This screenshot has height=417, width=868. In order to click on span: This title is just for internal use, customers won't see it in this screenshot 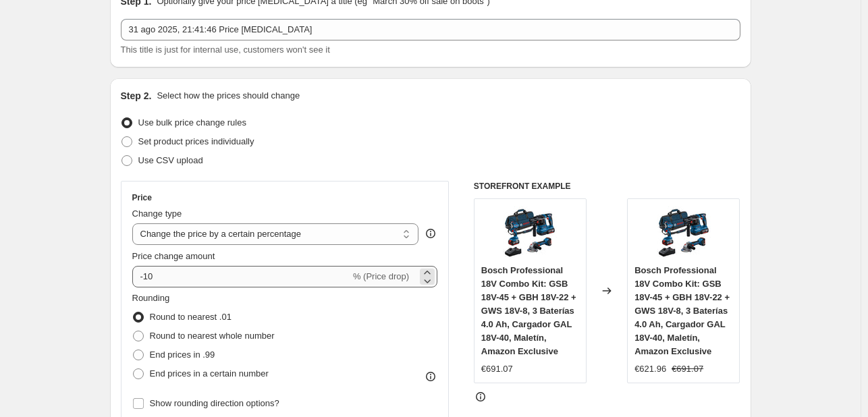, I will do `click(225, 49)`.